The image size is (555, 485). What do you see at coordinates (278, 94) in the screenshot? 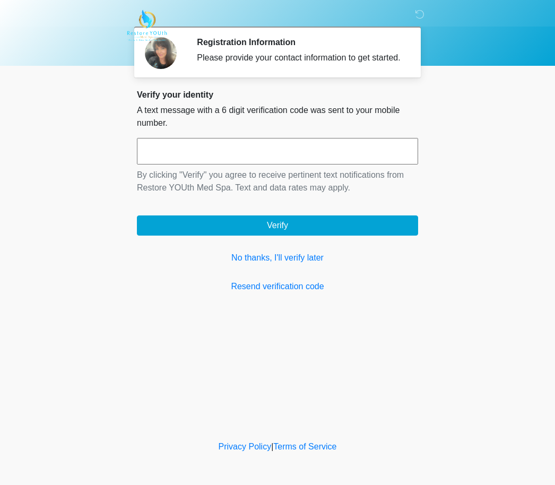
I see `h2: Verify your identity` at bounding box center [278, 94].